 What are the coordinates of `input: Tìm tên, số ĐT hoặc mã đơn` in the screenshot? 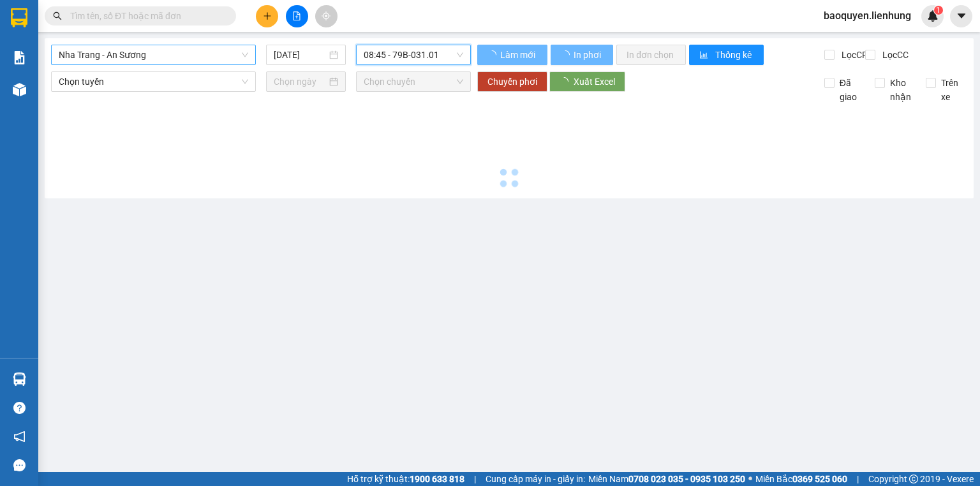 It's located at (146, 16).